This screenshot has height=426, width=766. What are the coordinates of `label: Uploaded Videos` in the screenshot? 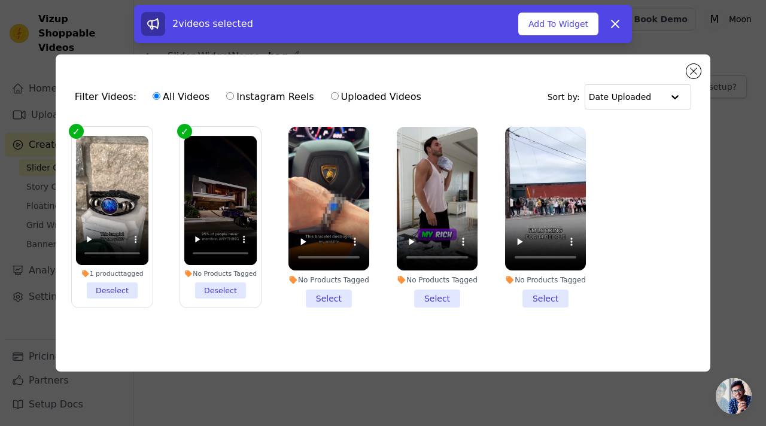 It's located at (376, 97).